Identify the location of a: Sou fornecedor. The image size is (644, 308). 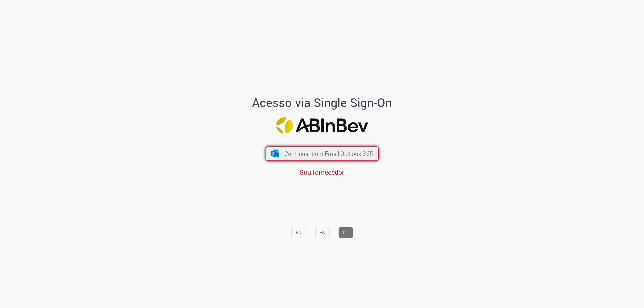
(322, 171).